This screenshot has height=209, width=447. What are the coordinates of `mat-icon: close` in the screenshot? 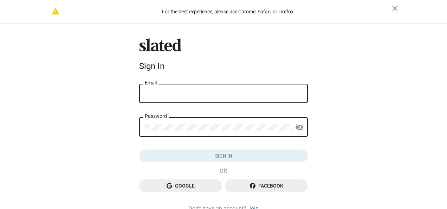 It's located at (395, 8).